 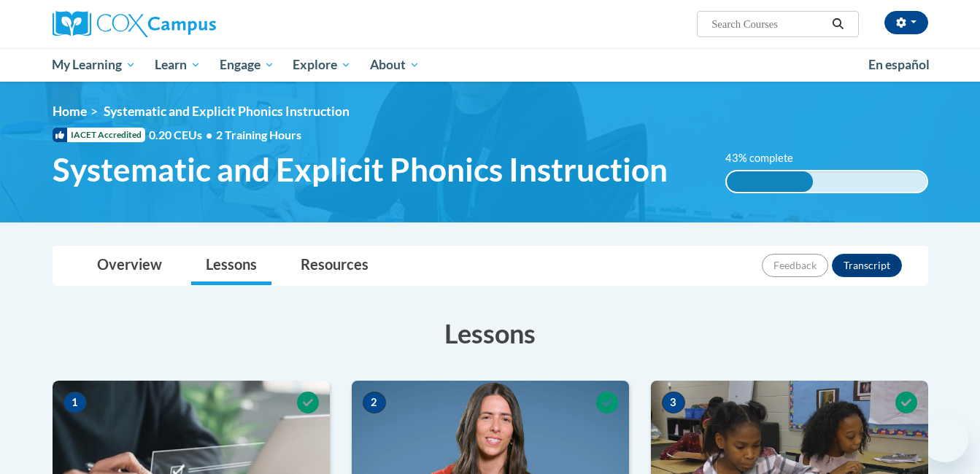 I want to click on a: My Learning, so click(x=94, y=65).